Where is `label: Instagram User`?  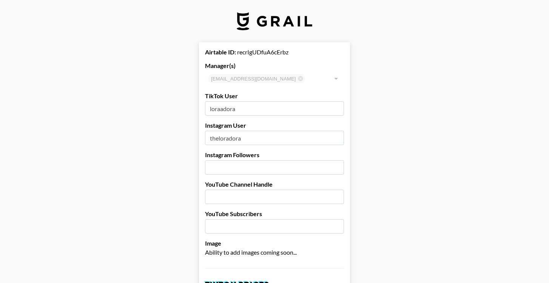
label: Instagram User is located at coordinates (274, 125).